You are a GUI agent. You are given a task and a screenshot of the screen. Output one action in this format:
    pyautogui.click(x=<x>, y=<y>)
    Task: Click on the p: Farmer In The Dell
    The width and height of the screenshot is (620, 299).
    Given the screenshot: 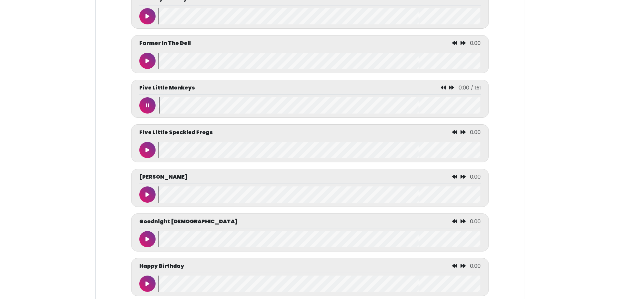 What is the action you would take?
    pyautogui.click(x=165, y=43)
    